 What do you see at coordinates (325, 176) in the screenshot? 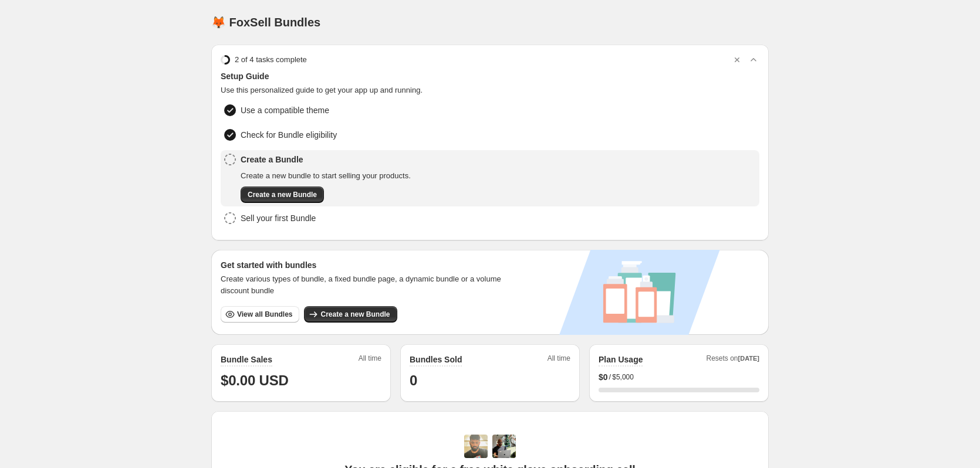
I see `span: Create a new bundle to start selling your products.` at bounding box center [325, 176].